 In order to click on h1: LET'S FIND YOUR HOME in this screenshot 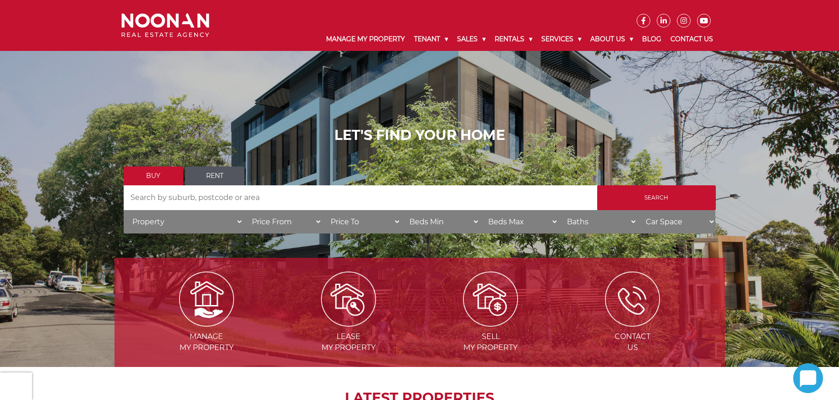, I will do `click(420, 135)`.